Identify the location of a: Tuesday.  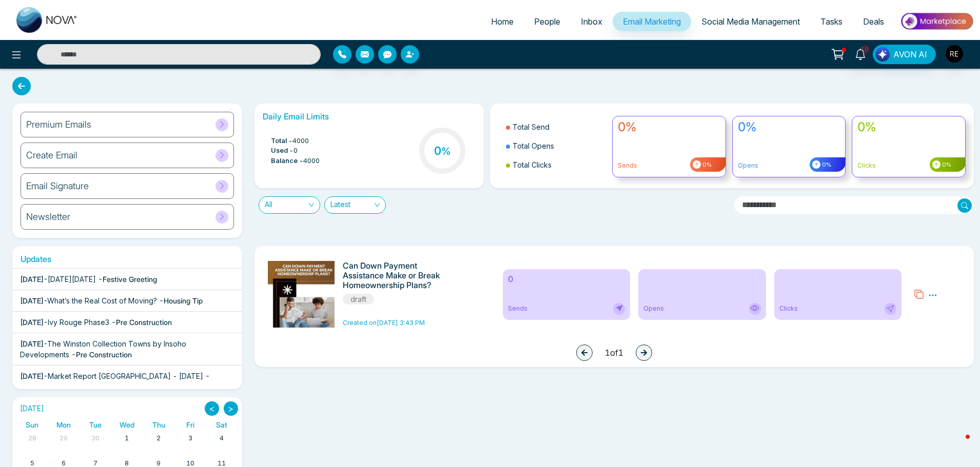
(95, 424).